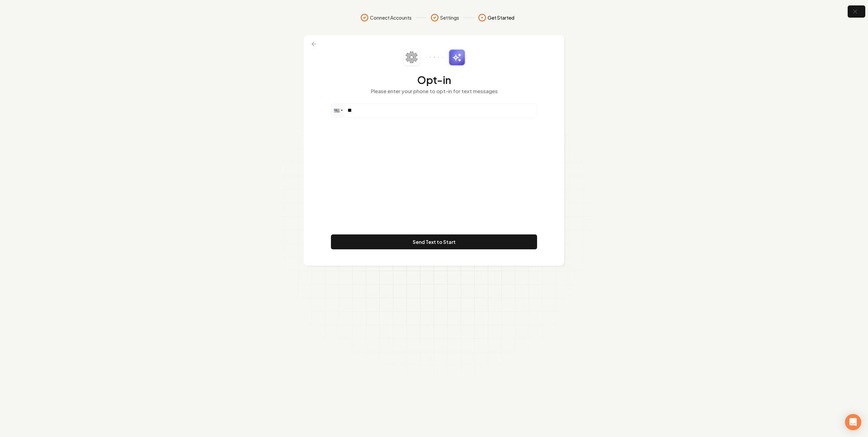 The image size is (868, 437). What do you see at coordinates (449, 17) in the screenshot?
I see `span: Settings` at bounding box center [449, 17].